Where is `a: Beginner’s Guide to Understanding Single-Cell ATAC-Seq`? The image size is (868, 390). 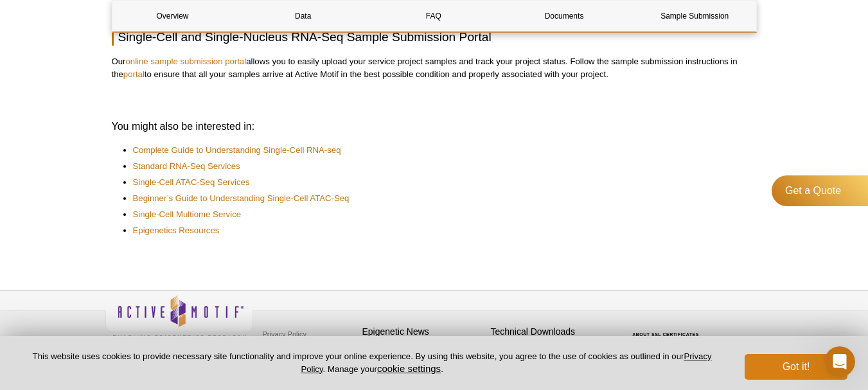 a: Beginner’s Guide to Understanding Single-Cell ATAC-Seq is located at coordinates (241, 199).